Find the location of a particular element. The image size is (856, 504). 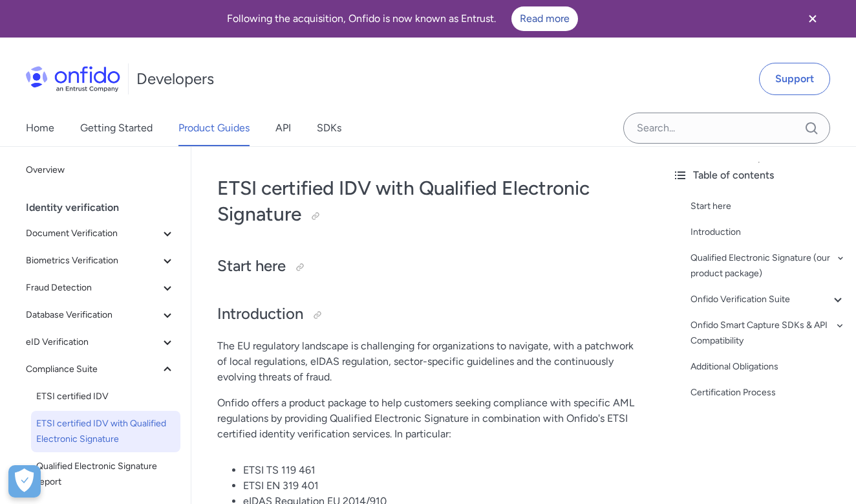

div: Additional Obligations is located at coordinates (768, 366).